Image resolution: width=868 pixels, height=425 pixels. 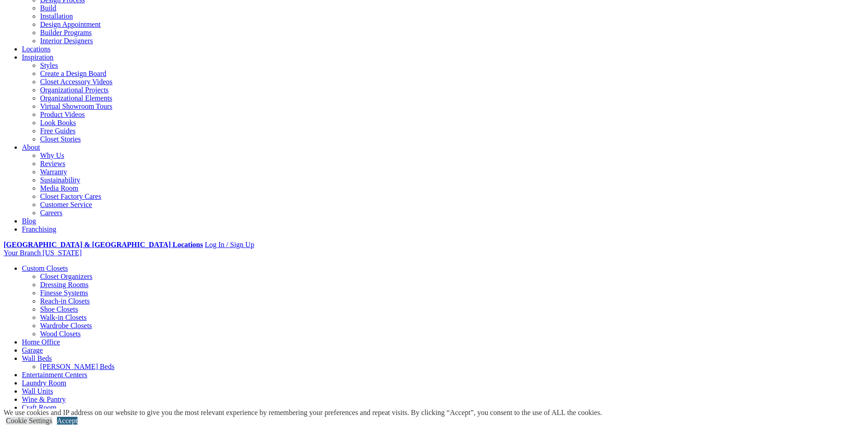 What do you see at coordinates (60, 334) in the screenshot?
I see `a: Wood Closets` at bounding box center [60, 334].